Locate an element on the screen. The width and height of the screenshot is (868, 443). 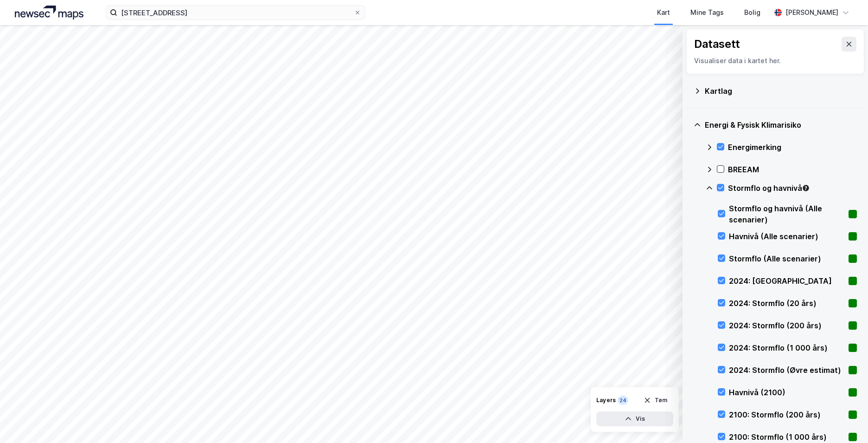
div: Kartlag is located at coordinates (780, 91).